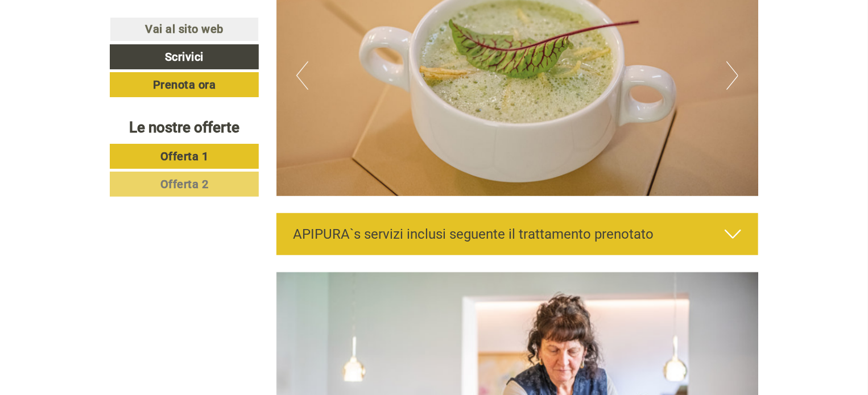 The width and height of the screenshot is (868, 395). Describe the element at coordinates (184, 156) in the screenshot. I see `span: Offerta 1` at that location.